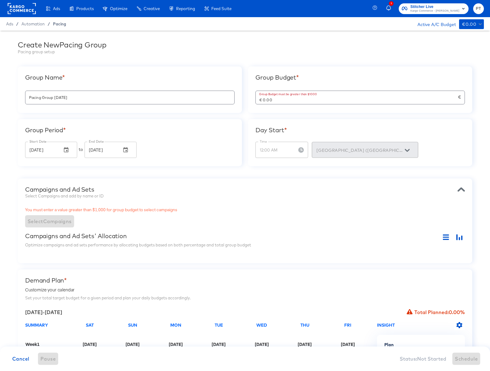 This screenshot has height=371, width=490. Describe the element at coordinates (386, 327) in the screenshot. I see `div: INSIGHT` at that location.